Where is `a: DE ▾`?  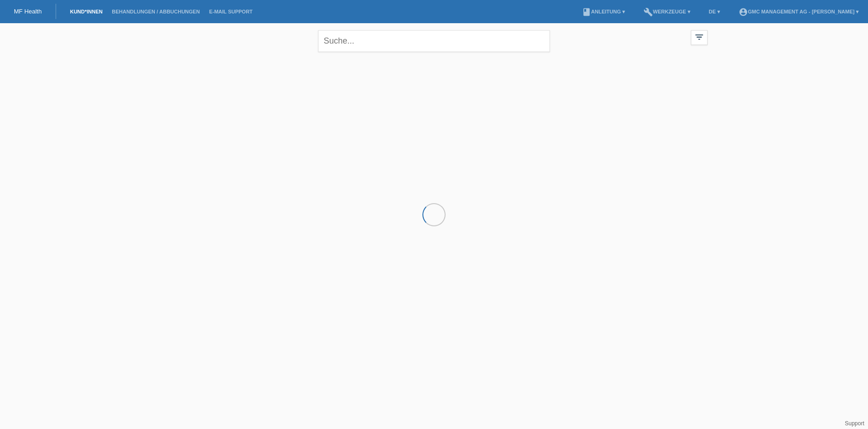
a: DE ▾ is located at coordinates (715, 12).